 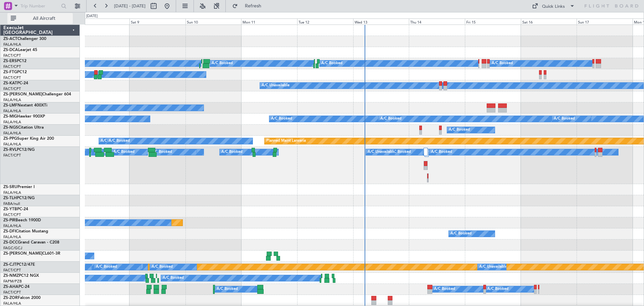 I want to click on a: ZS-TLHPC12/NG, so click(x=18, y=198).